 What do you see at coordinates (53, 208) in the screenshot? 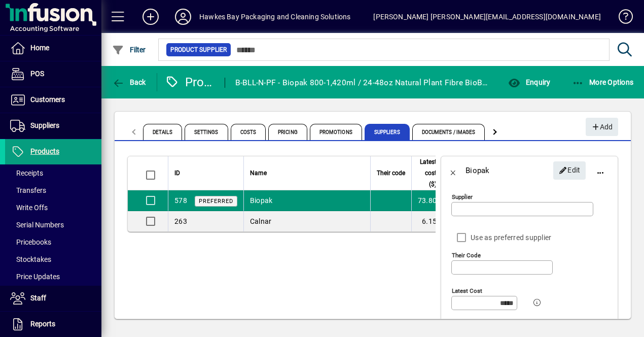
I see `a: Write Offs` at bounding box center [53, 208].